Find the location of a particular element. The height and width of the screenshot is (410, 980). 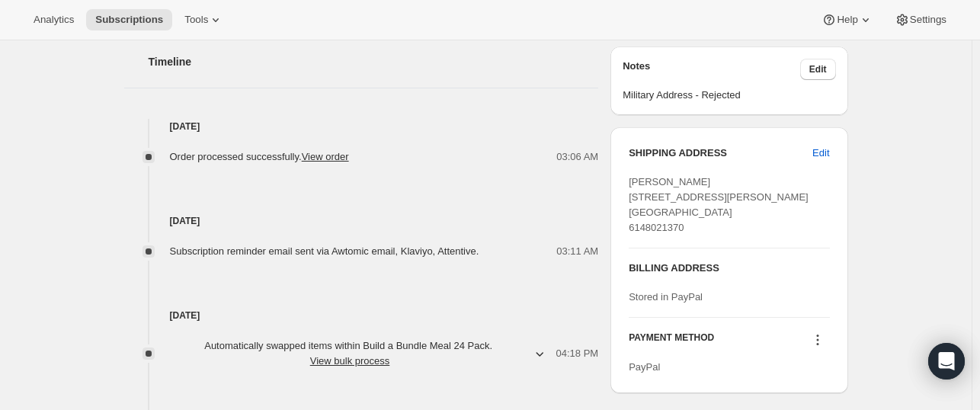

span: Order processed successfully. is located at coordinates (259, 157).